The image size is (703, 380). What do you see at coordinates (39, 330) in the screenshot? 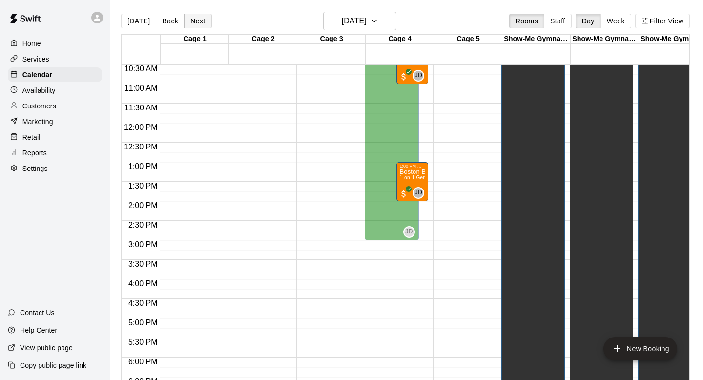
I see `p: Help Center` at bounding box center [39, 330].